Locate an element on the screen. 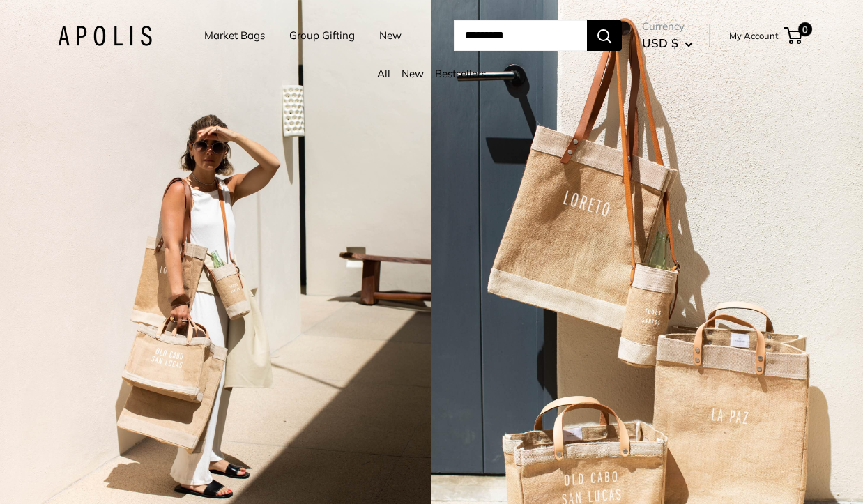  a: All is located at coordinates (384, 74).